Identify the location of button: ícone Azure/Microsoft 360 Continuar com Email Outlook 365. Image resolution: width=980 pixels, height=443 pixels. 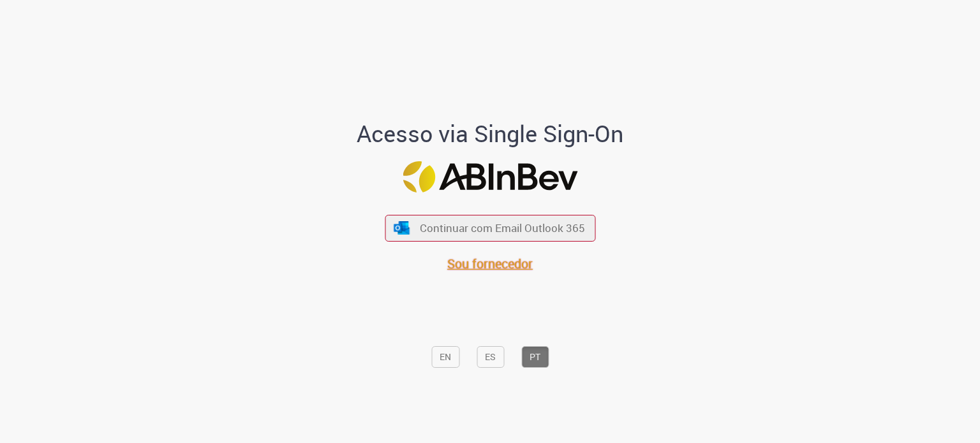
(490, 227).